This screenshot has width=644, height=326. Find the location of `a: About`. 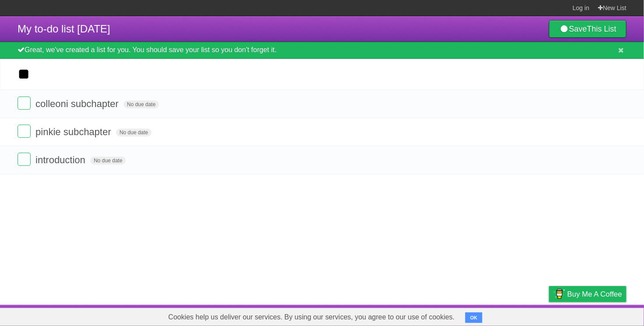

a: About is located at coordinates (441, 315).